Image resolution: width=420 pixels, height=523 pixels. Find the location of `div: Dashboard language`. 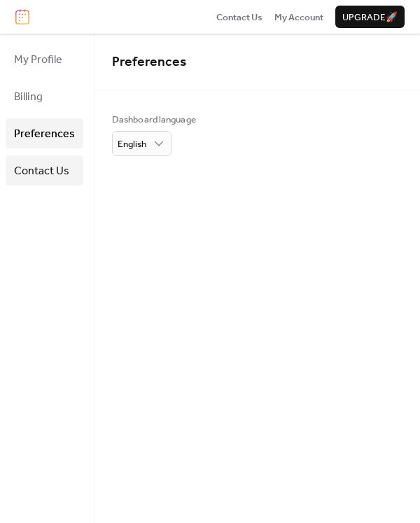

div: Dashboard language is located at coordinates (154, 120).